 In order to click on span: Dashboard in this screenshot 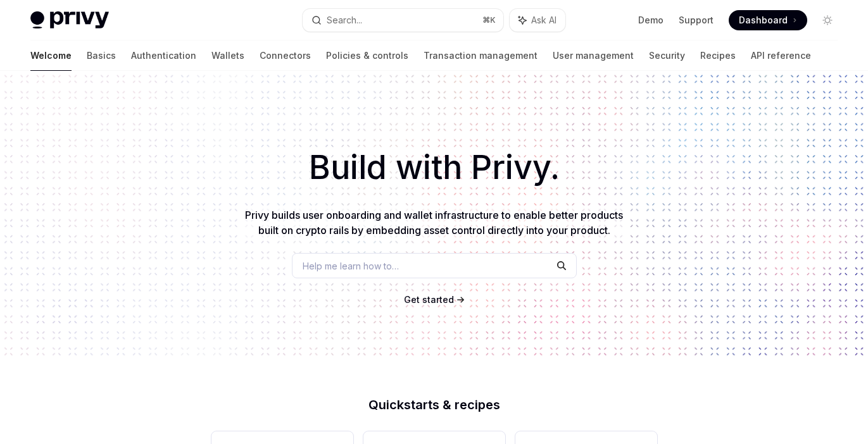, I will do `click(763, 20)`.